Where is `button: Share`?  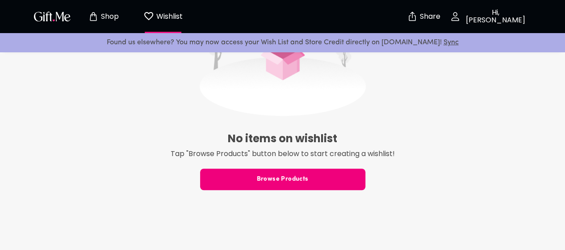 button: Share is located at coordinates (423, 17).